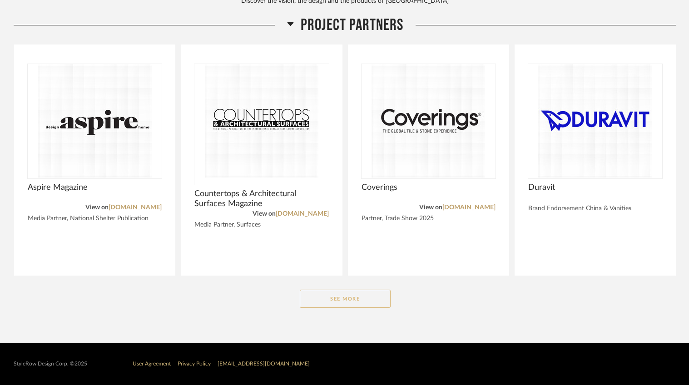 The image size is (689, 385). I want to click on button: See More, so click(345, 299).